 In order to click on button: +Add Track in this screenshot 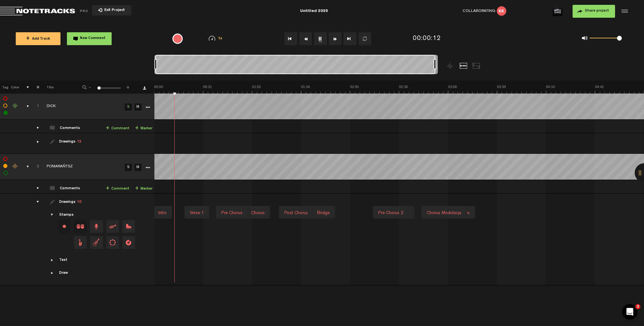, I will do `click(38, 39)`.